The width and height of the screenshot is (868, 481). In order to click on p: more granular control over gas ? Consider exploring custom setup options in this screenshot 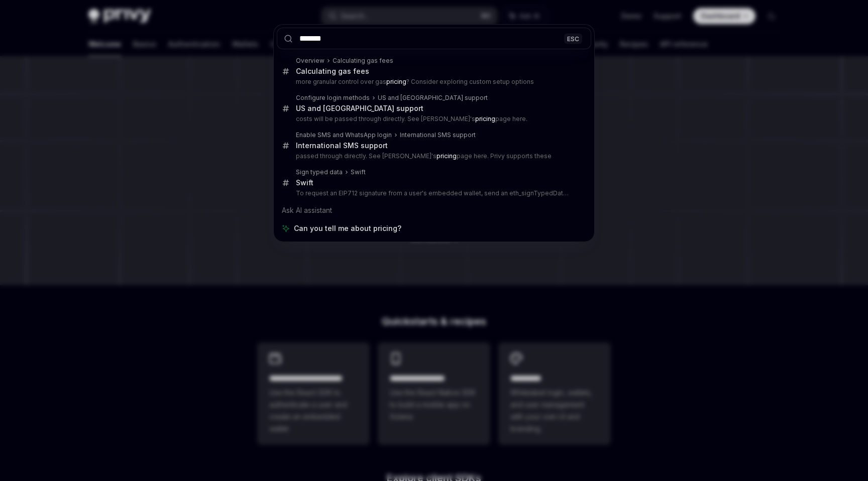, I will do `click(433, 82)`.